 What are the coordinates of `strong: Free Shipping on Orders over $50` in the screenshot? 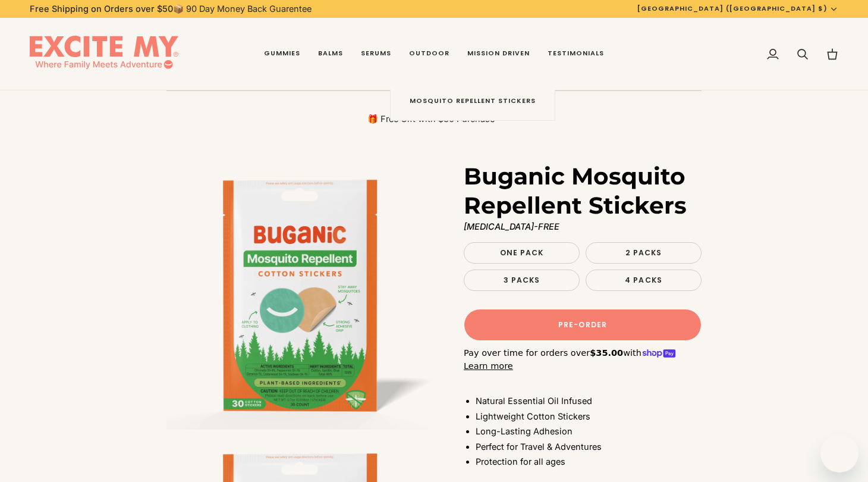 It's located at (101, 9).